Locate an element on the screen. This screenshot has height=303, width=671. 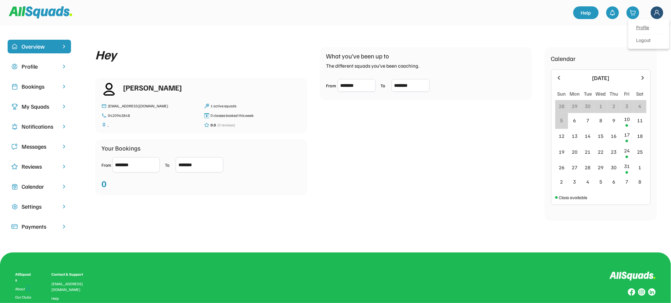
div: AllSquads is located at coordinates (24, 277).